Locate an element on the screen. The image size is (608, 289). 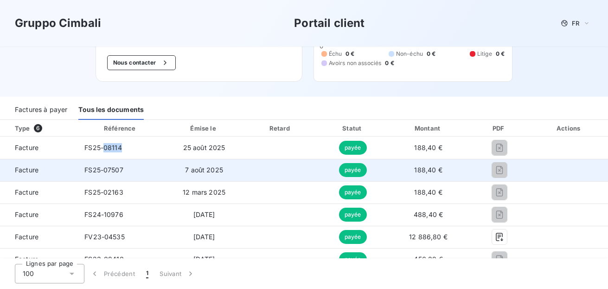
div: Type is located at coordinates (42, 128).